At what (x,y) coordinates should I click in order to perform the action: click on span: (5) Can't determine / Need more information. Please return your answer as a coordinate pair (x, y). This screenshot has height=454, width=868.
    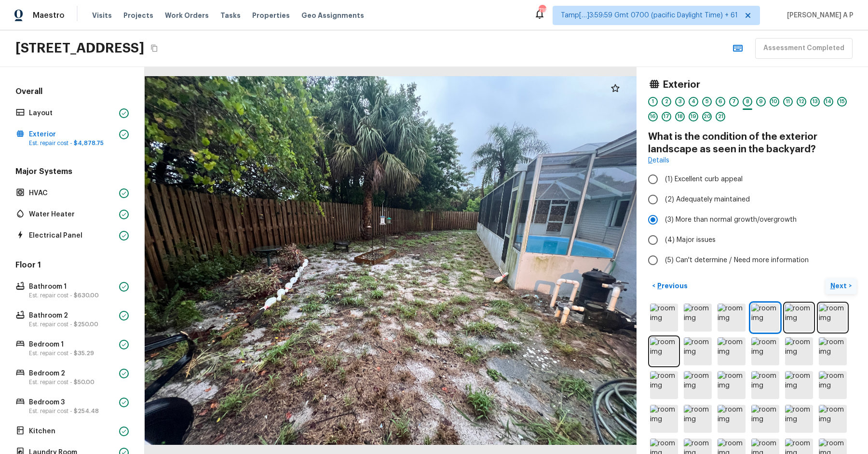
    Looking at the image, I should click on (737, 260).